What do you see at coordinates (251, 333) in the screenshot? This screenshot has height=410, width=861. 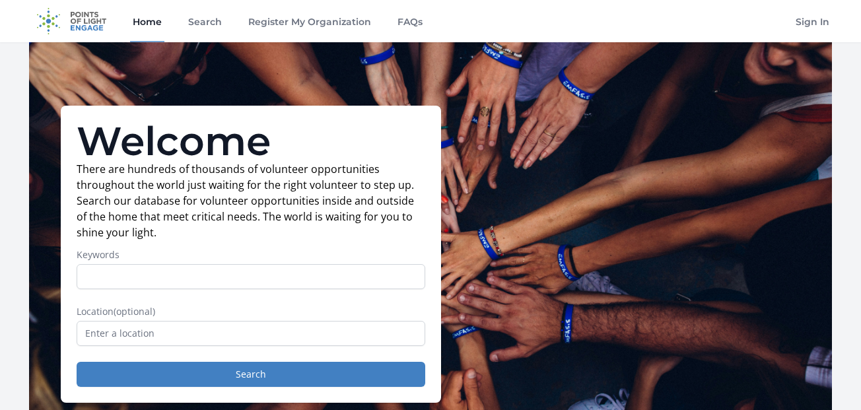 I see `input: Enter a location` at bounding box center [251, 333].